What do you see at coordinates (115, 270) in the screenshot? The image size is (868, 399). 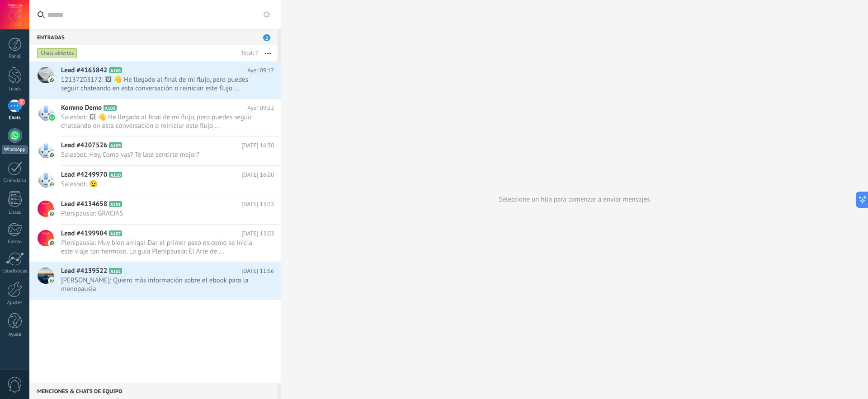 I see `span: A102` at bounding box center [115, 270].